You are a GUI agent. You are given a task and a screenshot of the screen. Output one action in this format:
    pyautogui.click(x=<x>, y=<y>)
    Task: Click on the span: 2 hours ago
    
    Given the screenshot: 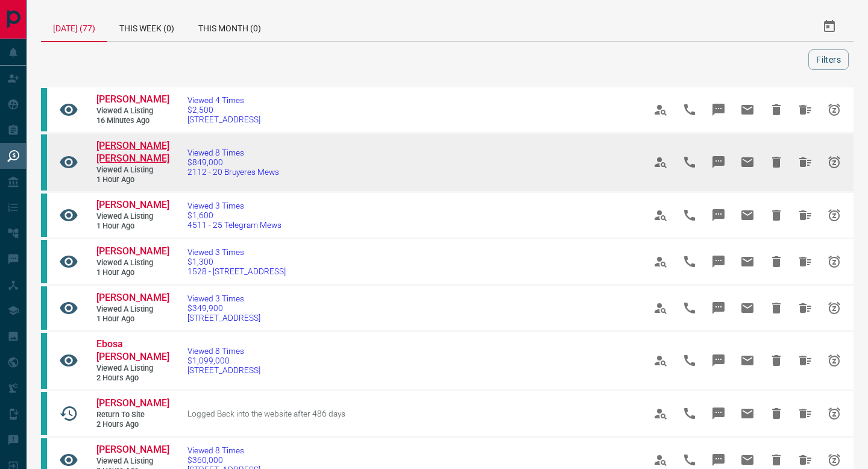 What is the action you would take?
    pyautogui.click(x=133, y=378)
    